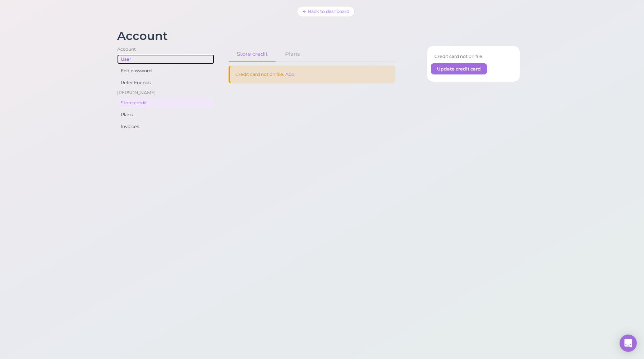 This screenshot has height=359, width=644. Describe the element at coordinates (166, 71) in the screenshot. I see `a: Edit password` at that location.